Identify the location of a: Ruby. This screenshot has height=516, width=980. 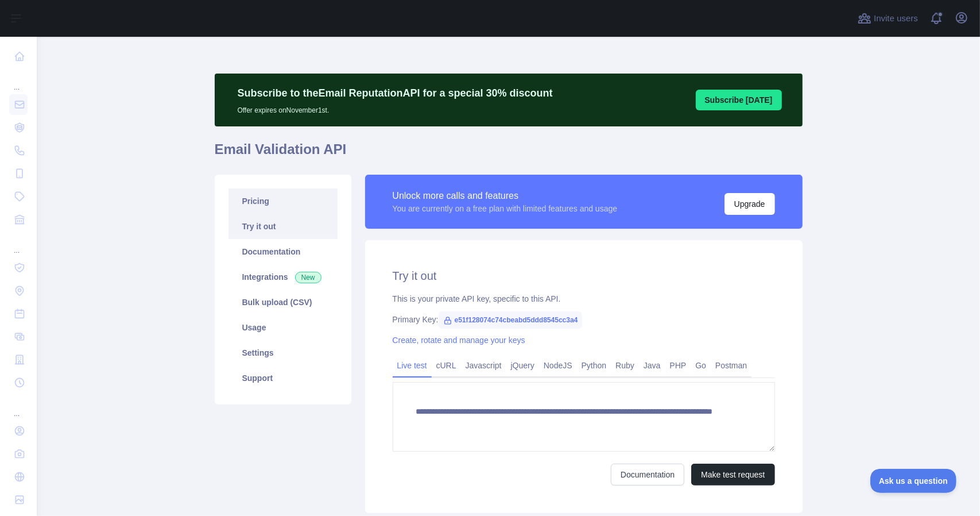
(625, 365).